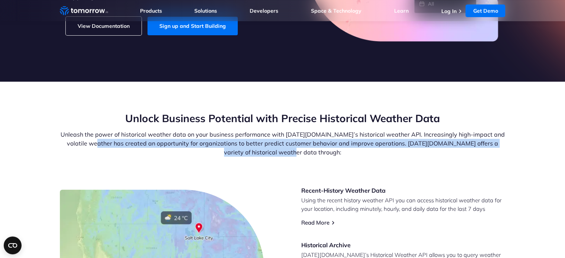 The width and height of the screenshot is (565, 258). I want to click on a: Products, so click(151, 11).